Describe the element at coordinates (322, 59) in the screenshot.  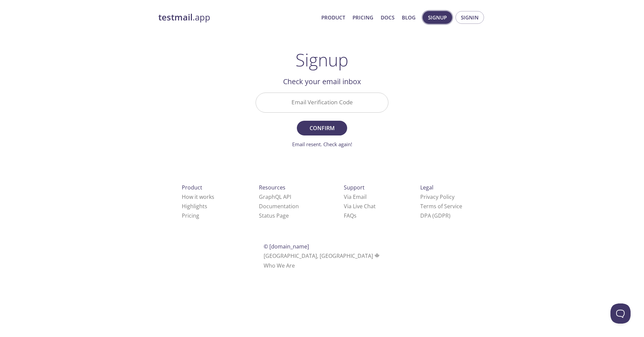
I see `h1: Signup` at that location.